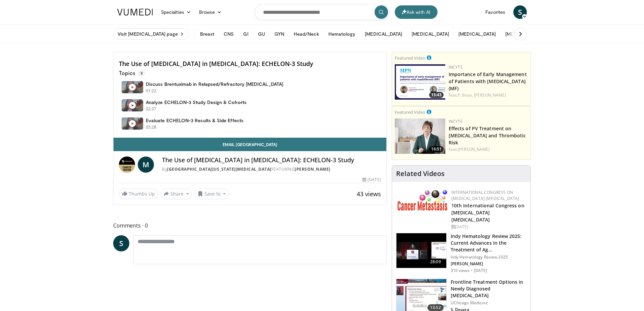  What do you see at coordinates (436, 307) in the screenshot?
I see `span: 13:52` at bounding box center [436, 307].